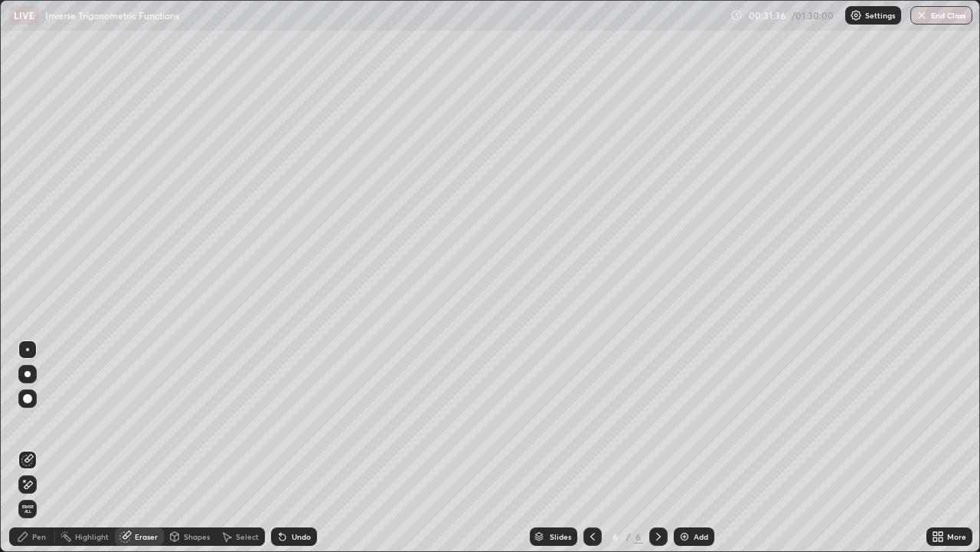 The width and height of the screenshot is (980, 552). Describe the element at coordinates (941, 15) in the screenshot. I see `button: End Class` at that location.